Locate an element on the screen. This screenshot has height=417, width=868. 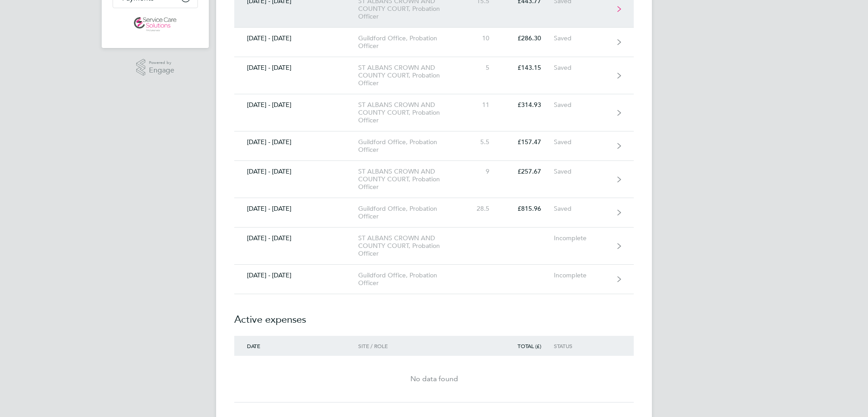
div: Status is located at coordinates (582, 346).